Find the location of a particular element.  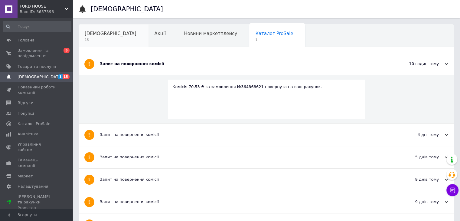

div: 4 дні тому is located at coordinates (418, 135).